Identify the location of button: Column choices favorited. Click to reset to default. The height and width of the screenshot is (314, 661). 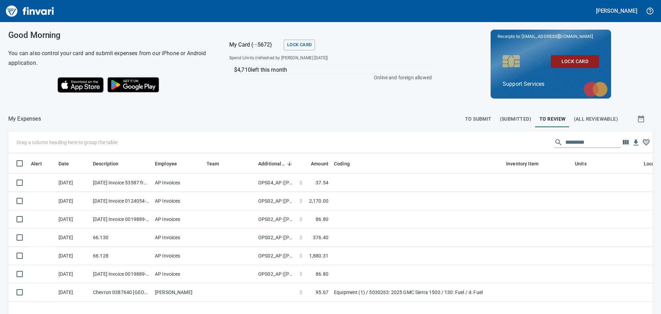
(646, 142).